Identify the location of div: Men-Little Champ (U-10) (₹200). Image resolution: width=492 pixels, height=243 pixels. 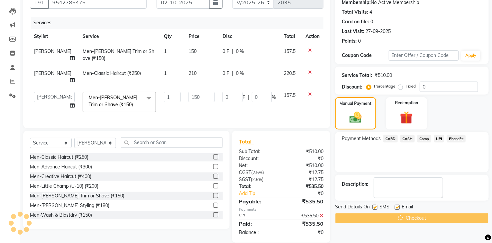
(64, 186).